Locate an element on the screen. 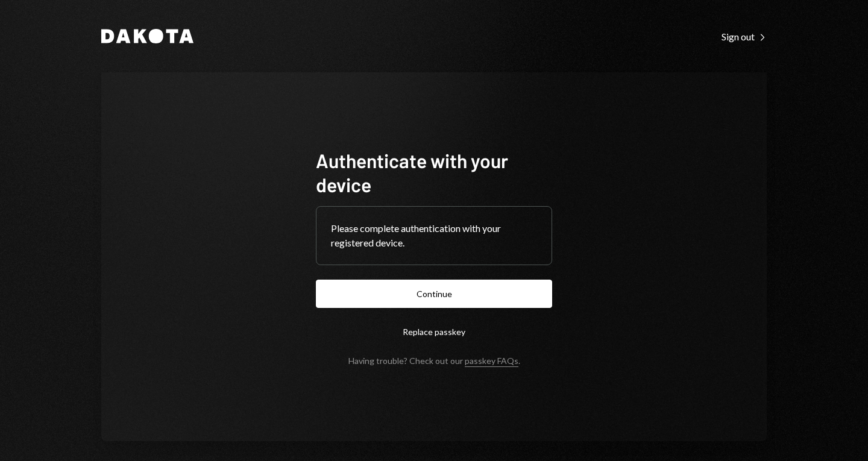 This screenshot has width=868, height=461. button: Continue is located at coordinates (434, 293).